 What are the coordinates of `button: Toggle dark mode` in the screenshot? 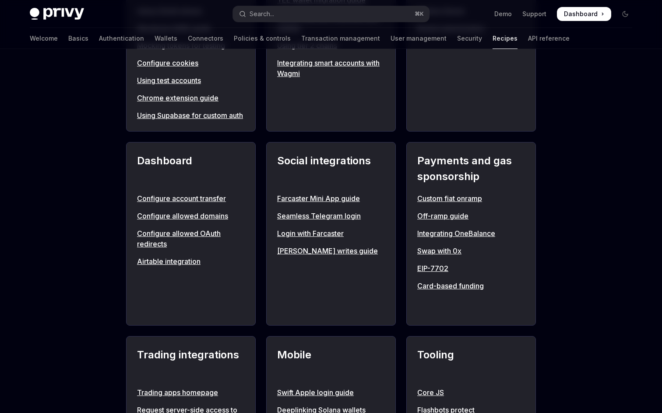 It's located at (625, 14).